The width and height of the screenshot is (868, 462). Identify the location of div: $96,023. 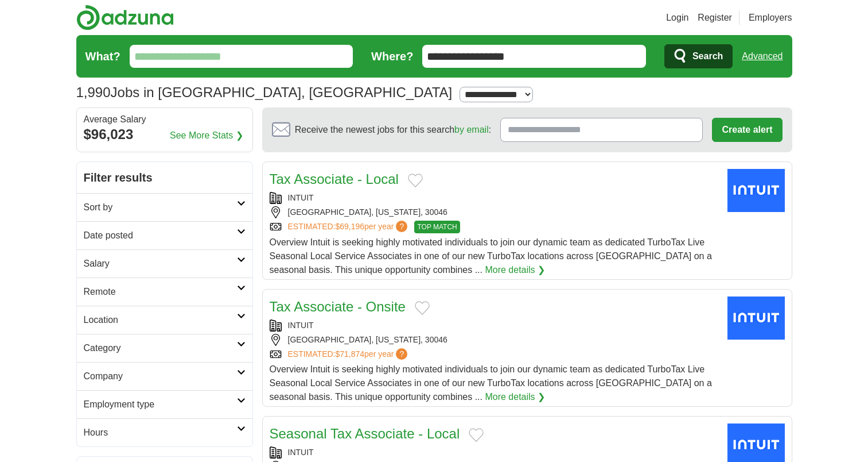
(165, 134).